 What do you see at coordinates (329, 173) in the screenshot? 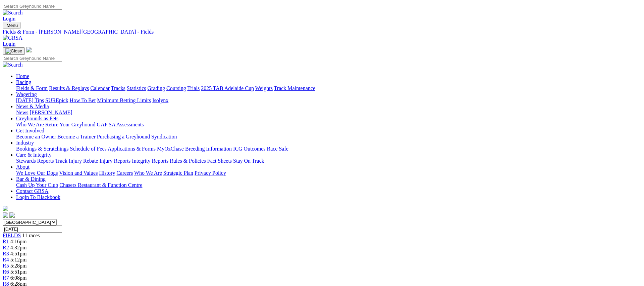
I see `div: About` at bounding box center [329, 173].